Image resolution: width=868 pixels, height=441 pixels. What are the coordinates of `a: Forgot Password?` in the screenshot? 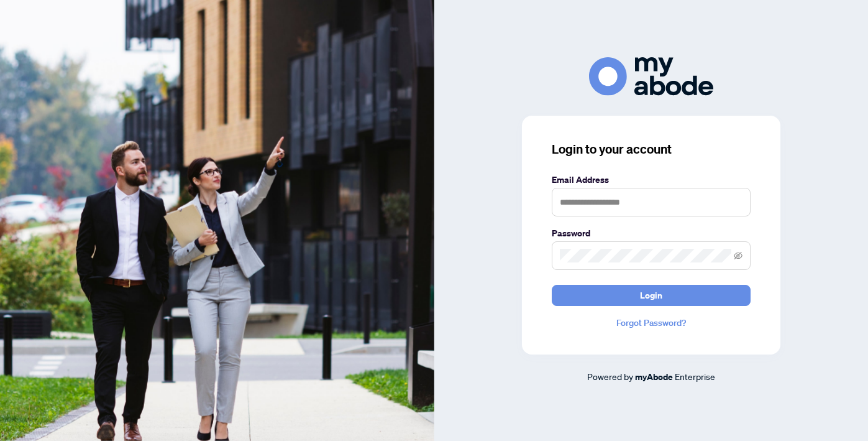 It's located at (651, 322).